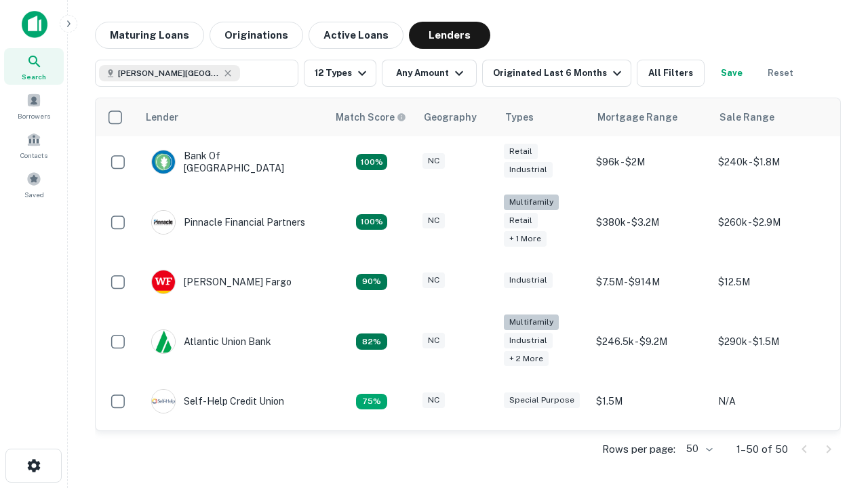 Image resolution: width=868 pixels, height=488 pixels. I want to click on a: Search, so click(34, 67).